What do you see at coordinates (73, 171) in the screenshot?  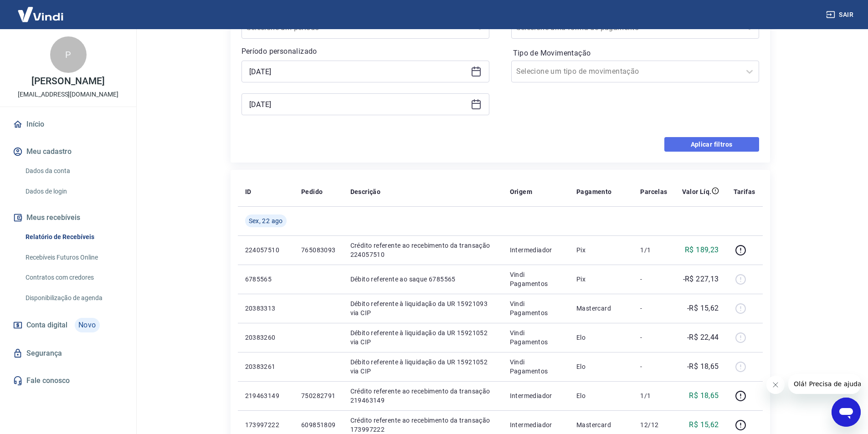 I see `a: Dados da conta` at bounding box center [73, 171].